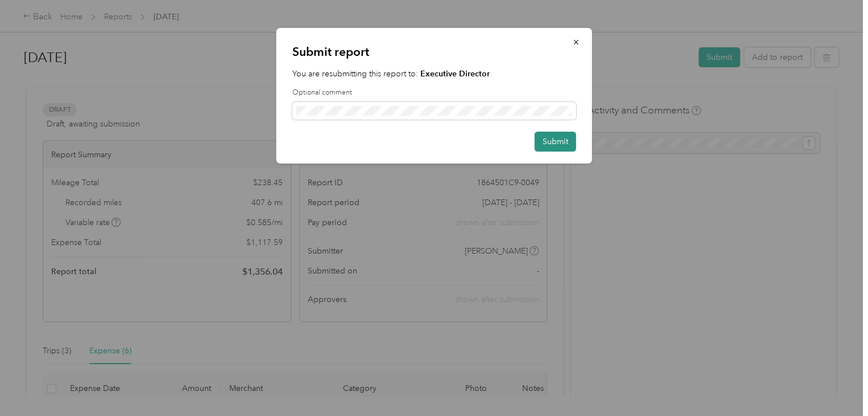 This screenshot has width=868, height=416. What do you see at coordinates (455, 73) in the screenshot?
I see `strong: Executive Director` at bounding box center [455, 73].